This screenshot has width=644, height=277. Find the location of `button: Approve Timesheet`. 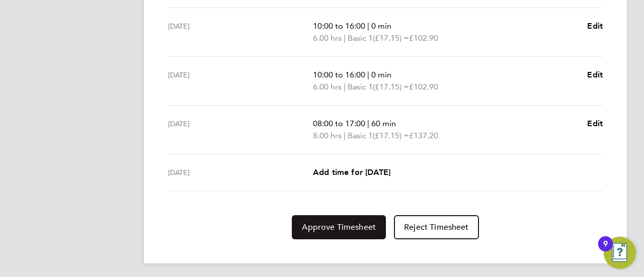

button: Approve Timesheet is located at coordinates (338, 228).